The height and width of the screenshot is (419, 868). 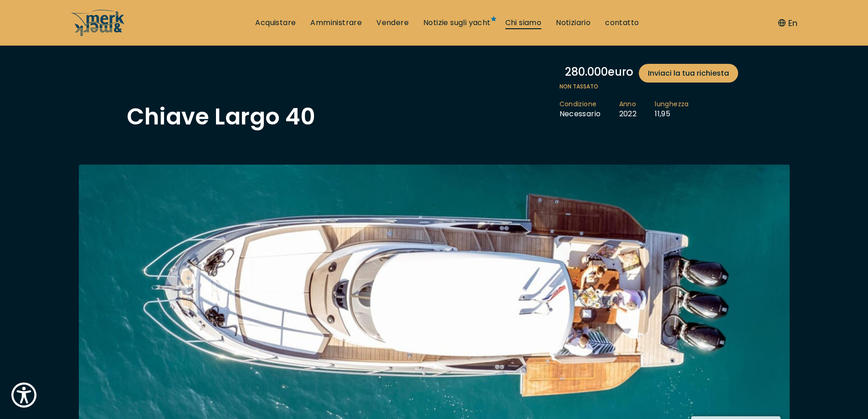 What do you see at coordinates (573, 23) in the screenshot?
I see `font: Notiziario` at bounding box center [573, 23].